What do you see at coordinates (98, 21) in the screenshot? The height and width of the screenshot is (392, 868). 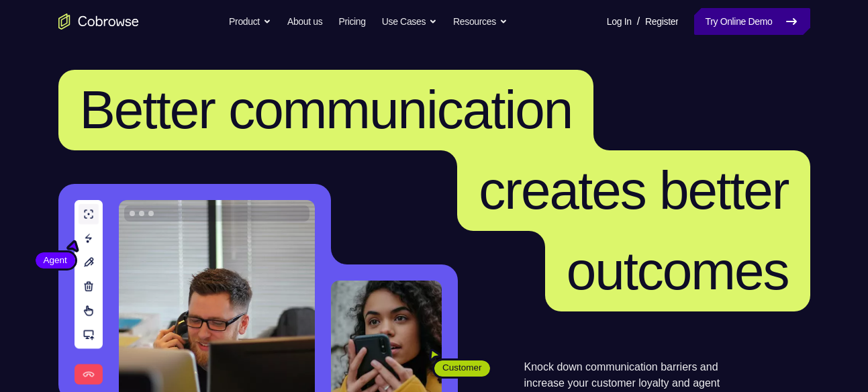 I see `a: Go to the home page` at bounding box center [98, 21].